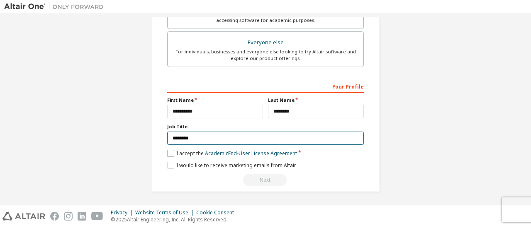 This screenshot has height=228, width=531. Describe the element at coordinates (123, 213) in the screenshot. I see `div: Privacy` at that location.